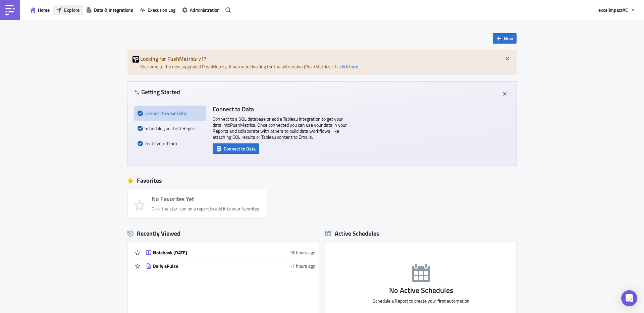 The image size is (644, 313). What do you see at coordinates (279, 128) in the screenshot?
I see `p: Connect to a SQL database or add a Tableau integration to get your data into PushMetrics . Once c...` at bounding box center [279, 128].